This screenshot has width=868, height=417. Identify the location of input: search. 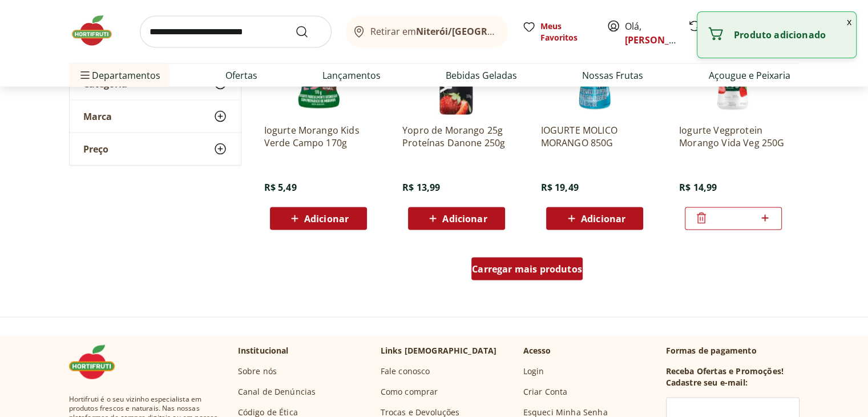
(236, 32).